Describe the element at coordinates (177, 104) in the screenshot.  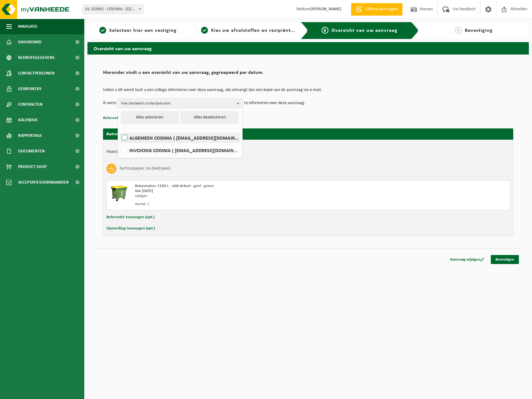
I see `span: Kies bestaand contactpersoon` at that location.